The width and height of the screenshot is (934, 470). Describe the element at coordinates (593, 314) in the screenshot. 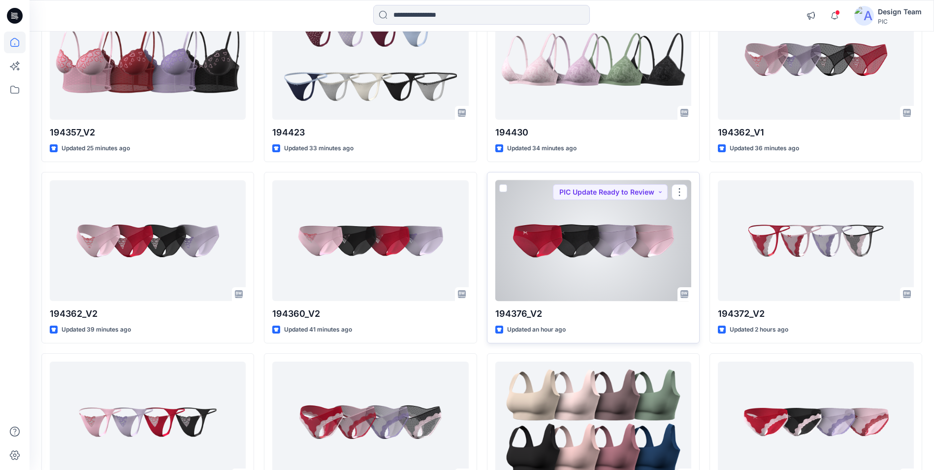

I see `p: 194376_V2` at that location.